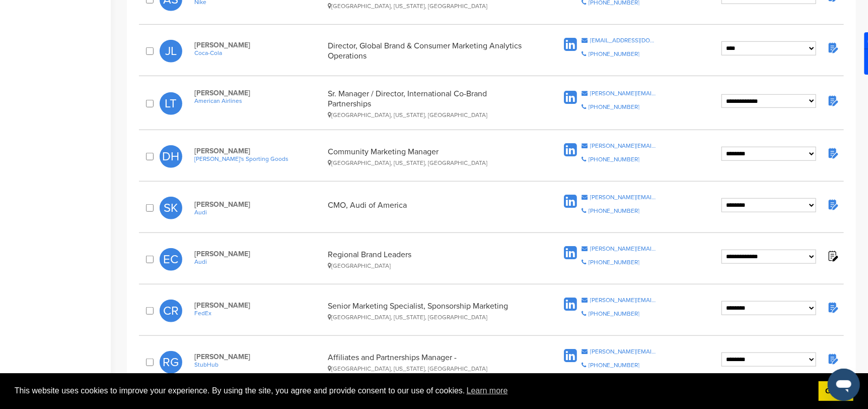 Image resolution: width=868 pixels, height=409 pixels. What do you see at coordinates (258, 365) in the screenshot?
I see `a: StubHub` at bounding box center [258, 365].